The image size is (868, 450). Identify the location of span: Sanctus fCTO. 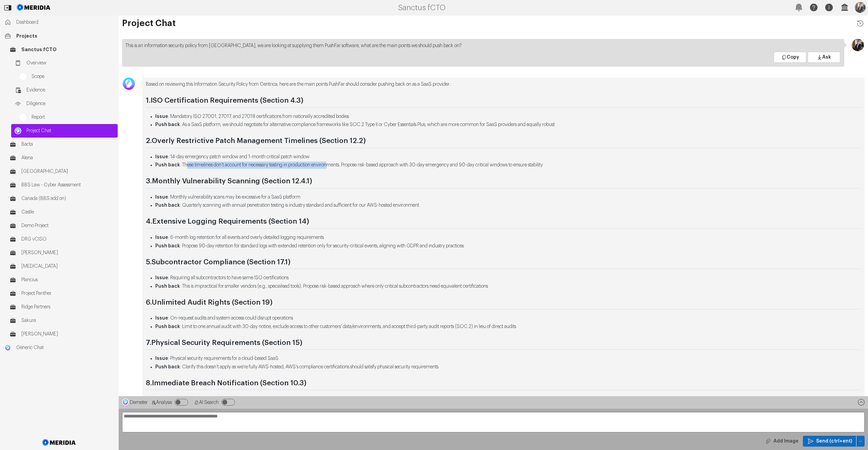
(68, 49).